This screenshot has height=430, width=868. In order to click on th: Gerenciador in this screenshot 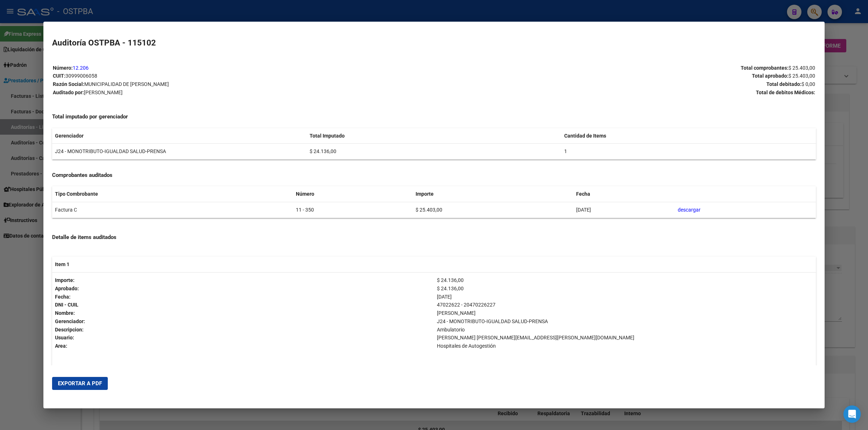, I will do `click(180, 136)`.